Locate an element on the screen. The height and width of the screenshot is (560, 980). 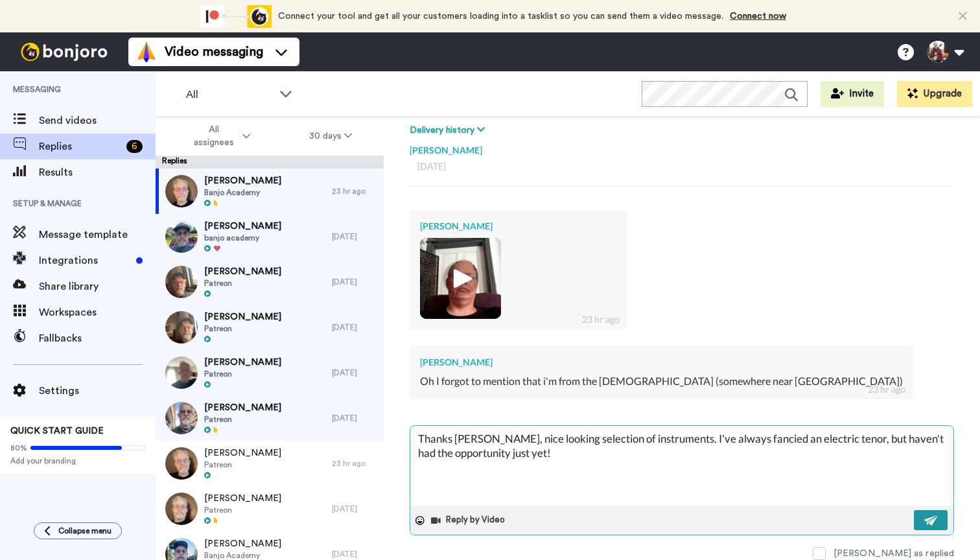
img: 297095d8-4065-411f-acfd-bd832da57fcb-thumb.jpg is located at coordinates (182, 463).